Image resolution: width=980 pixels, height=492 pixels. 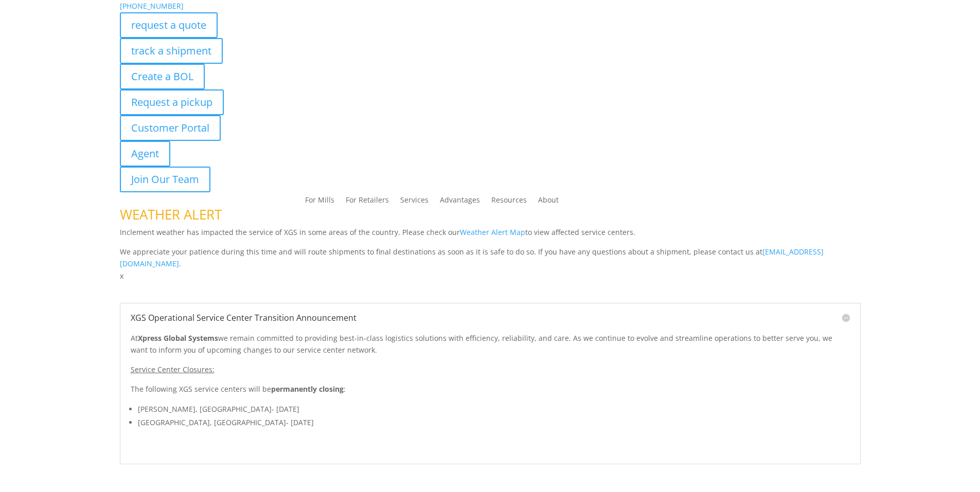 What do you see at coordinates (165, 179) in the screenshot?
I see `a: Join Our Team` at bounding box center [165, 179].